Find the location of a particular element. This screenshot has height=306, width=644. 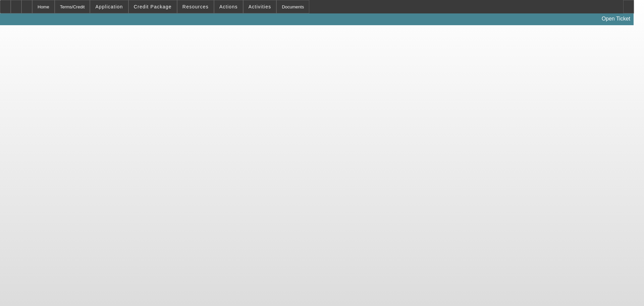

span: Actions is located at coordinates (229, 7).